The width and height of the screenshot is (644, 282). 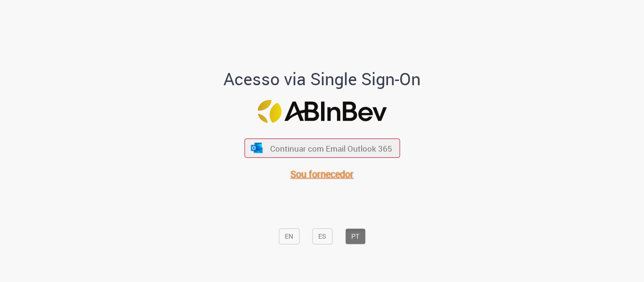 I want to click on span: Continuar com Email Outlook 365, so click(x=331, y=148).